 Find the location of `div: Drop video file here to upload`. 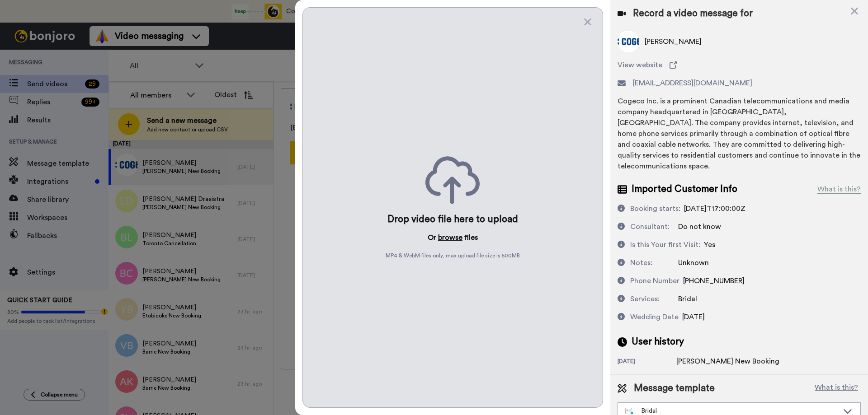

div: Drop video file here to upload is located at coordinates (453, 220).